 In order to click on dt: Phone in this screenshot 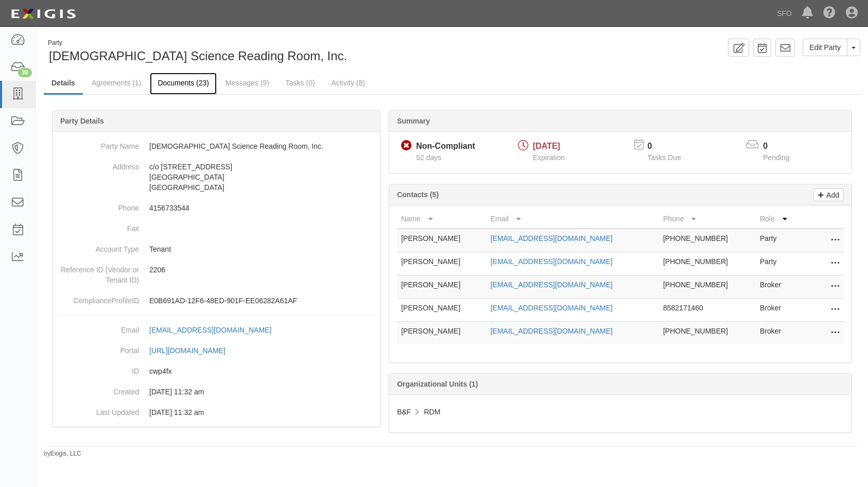, I will do `click(97, 206)`.